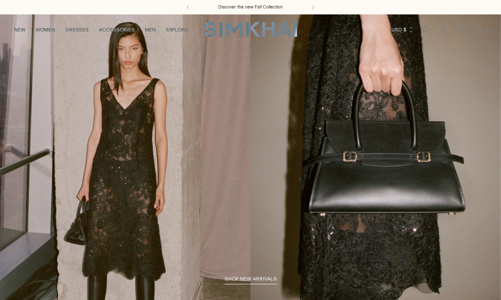 The height and width of the screenshot is (300, 501). What do you see at coordinates (250, 7) in the screenshot?
I see `a: Discover the new Fall Collection` at bounding box center [250, 7].